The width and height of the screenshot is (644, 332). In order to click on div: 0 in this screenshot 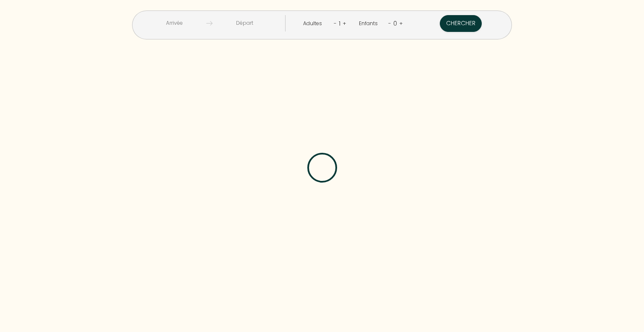, I will do `click(395, 23)`.